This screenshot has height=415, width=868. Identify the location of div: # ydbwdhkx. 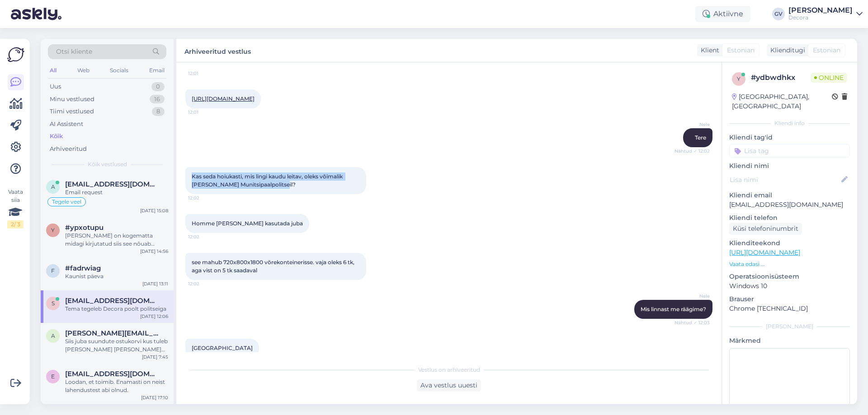
(781, 78).